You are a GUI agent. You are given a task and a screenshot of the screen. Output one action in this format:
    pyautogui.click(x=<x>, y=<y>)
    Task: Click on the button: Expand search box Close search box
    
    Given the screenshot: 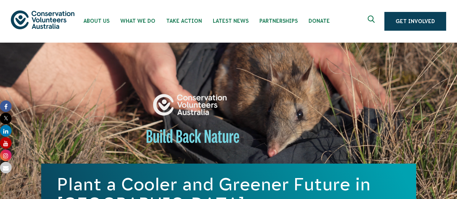 What is the action you would take?
    pyautogui.click(x=372, y=21)
    